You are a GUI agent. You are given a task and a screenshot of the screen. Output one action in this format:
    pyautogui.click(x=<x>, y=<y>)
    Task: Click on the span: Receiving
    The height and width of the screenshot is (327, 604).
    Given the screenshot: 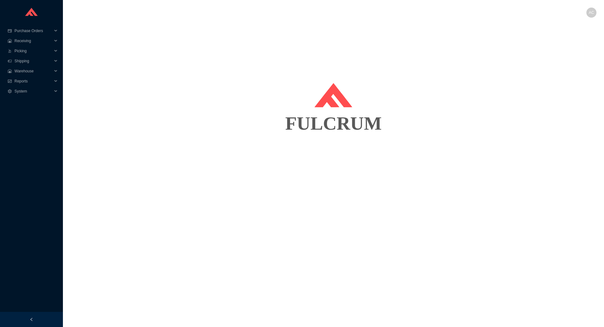 What is the action you would take?
    pyautogui.click(x=33, y=41)
    